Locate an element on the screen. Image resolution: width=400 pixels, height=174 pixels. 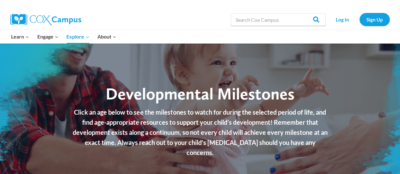
span: About is located at coordinates (107, 37).